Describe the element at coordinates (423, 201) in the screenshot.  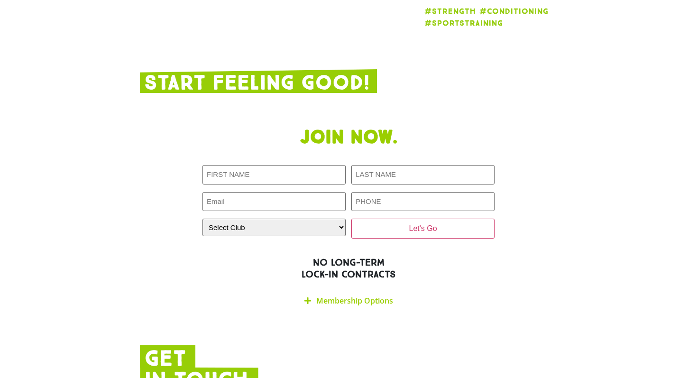
I see `input: PHONE` at that location.